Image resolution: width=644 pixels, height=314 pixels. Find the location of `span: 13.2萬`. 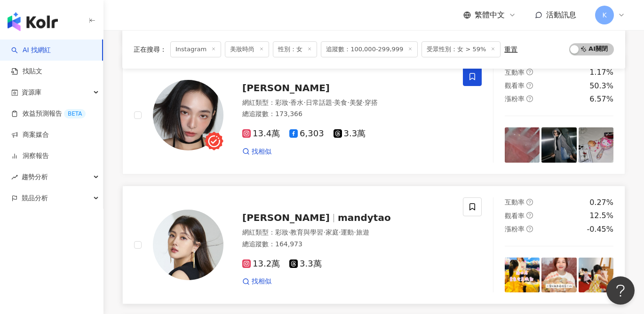

span: 13.2萬 is located at coordinates (261, 264).